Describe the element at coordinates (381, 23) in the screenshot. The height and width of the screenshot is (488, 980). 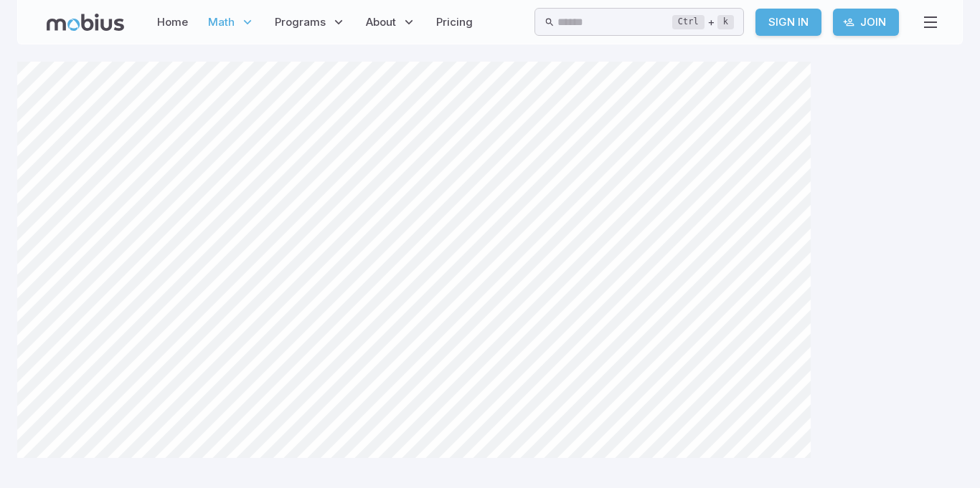
I see `span: About` at that location.